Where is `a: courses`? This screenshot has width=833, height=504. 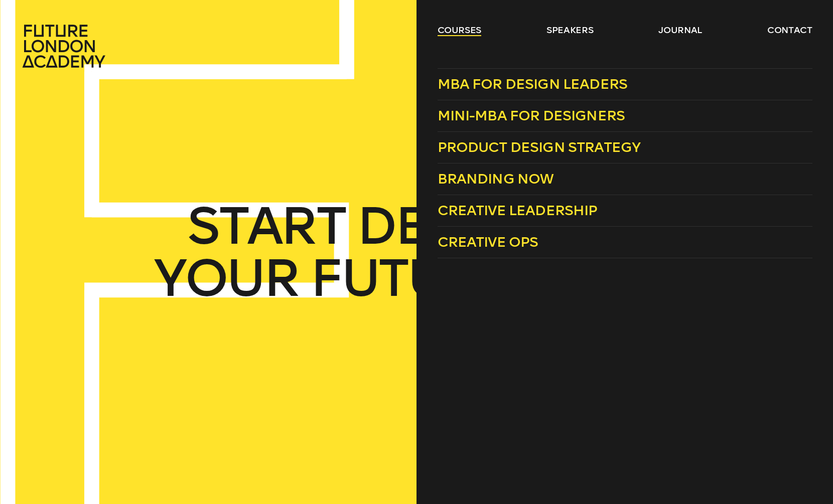
a: courses is located at coordinates (460, 30).